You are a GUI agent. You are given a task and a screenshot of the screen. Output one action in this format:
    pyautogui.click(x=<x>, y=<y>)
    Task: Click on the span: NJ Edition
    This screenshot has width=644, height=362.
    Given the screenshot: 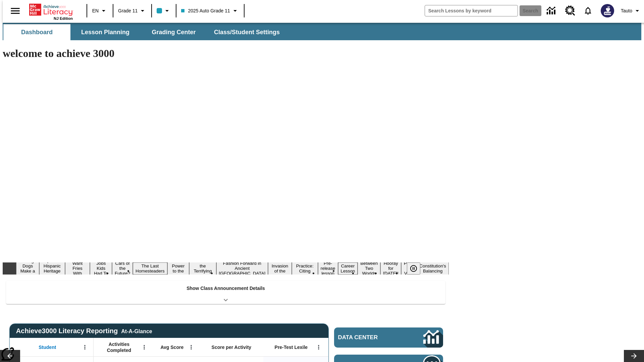 What is the action you would take?
    pyautogui.click(x=63, y=18)
    